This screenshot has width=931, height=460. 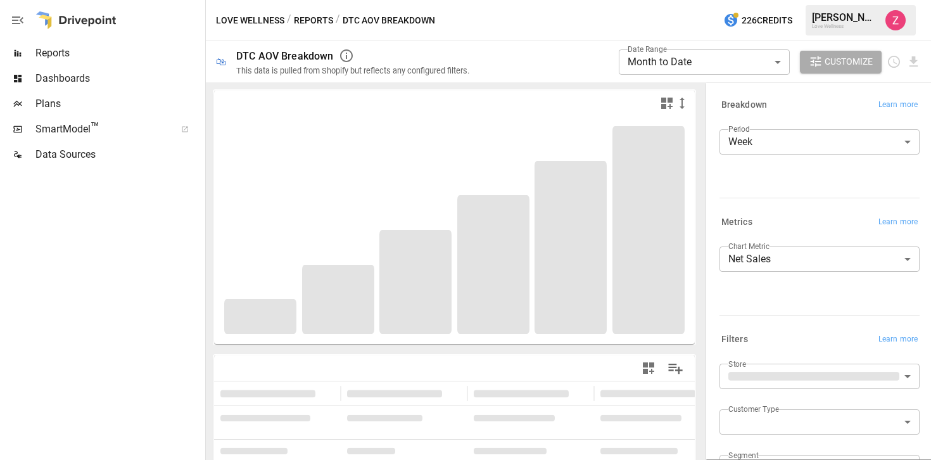 What do you see at coordinates (819, 142) in the screenshot?
I see `div: Week` at bounding box center [819, 142].